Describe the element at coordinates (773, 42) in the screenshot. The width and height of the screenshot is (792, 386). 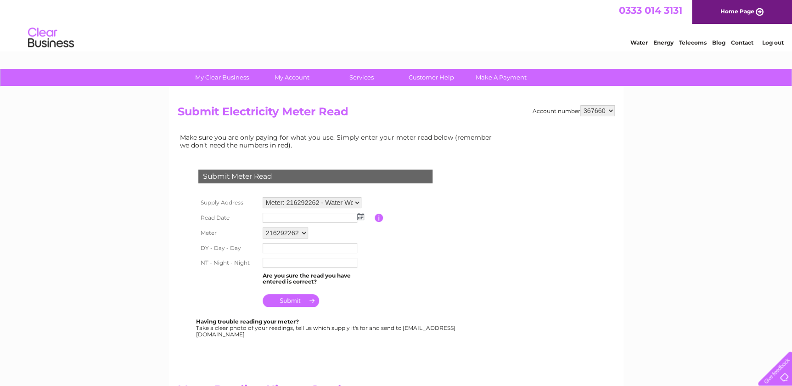
I see `a: Log out` at that location.